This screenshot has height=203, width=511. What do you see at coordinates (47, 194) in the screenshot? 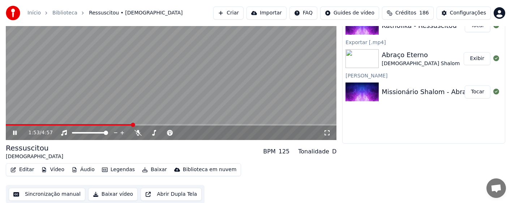
I see `button: Sincronização manual` at bounding box center [47, 194].